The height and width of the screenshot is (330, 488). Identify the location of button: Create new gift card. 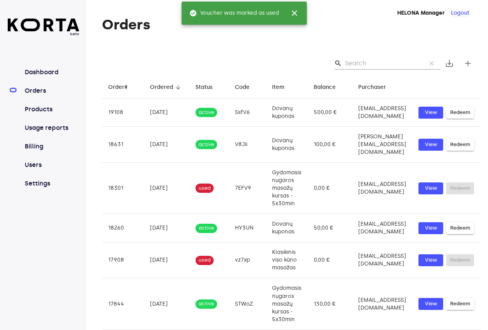
(468, 63).